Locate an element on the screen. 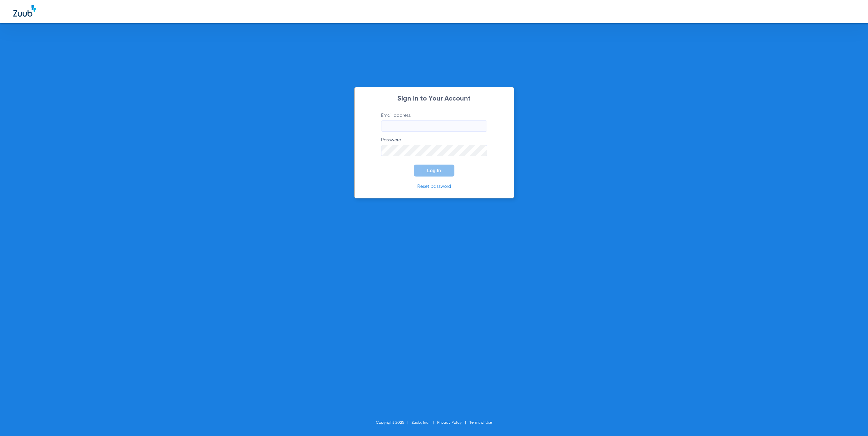 The image size is (868, 436). a: Privacy Policy is located at coordinates (450, 422).